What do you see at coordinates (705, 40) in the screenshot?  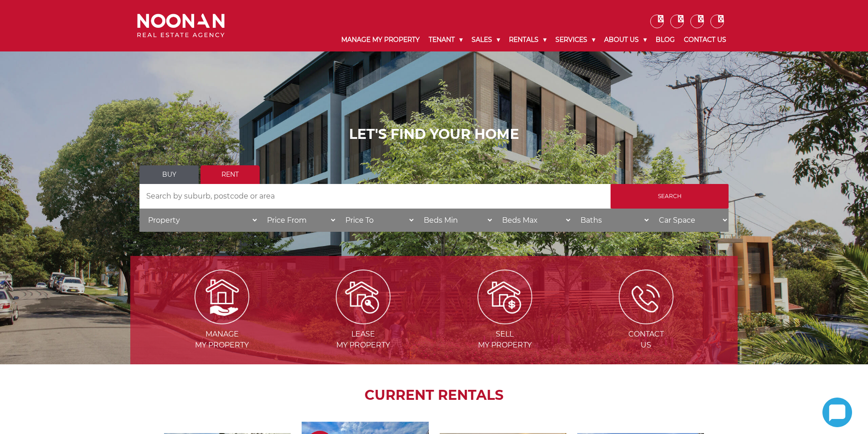 I see `a: Contact Us` at bounding box center [705, 40].